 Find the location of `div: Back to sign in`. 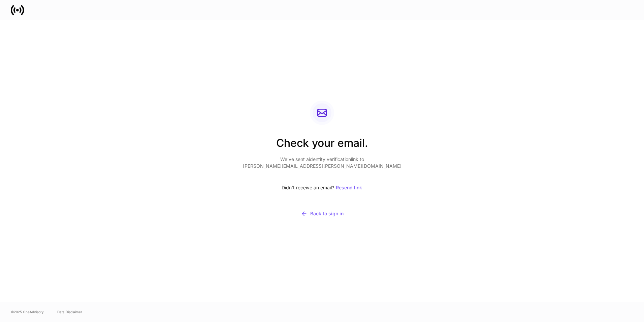

div: Back to sign in is located at coordinates (322, 213).